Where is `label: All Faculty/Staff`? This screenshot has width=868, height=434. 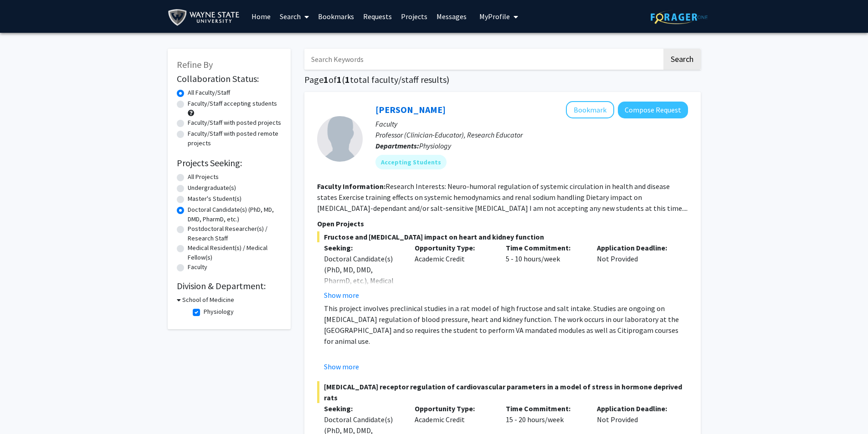
label: All Faculty/Staff is located at coordinates (209, 92).